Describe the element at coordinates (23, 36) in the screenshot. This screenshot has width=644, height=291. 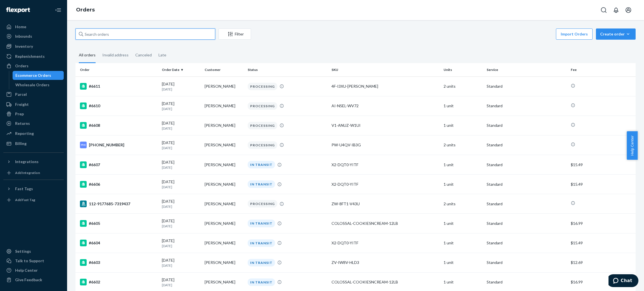
I see `div: Inbounds` at that location.